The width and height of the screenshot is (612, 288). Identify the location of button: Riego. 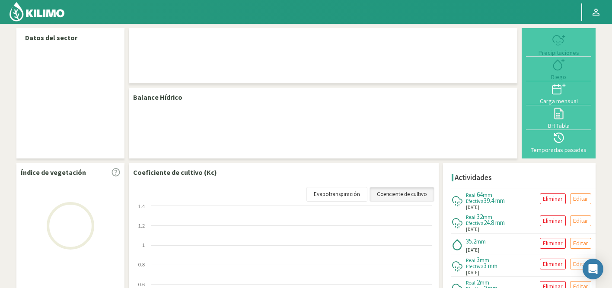
(558, 69).